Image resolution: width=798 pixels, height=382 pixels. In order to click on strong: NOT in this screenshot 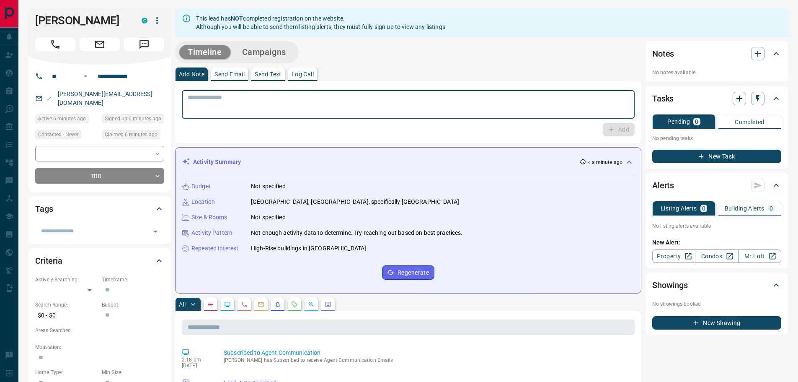, I will do `click(237, 18)`.